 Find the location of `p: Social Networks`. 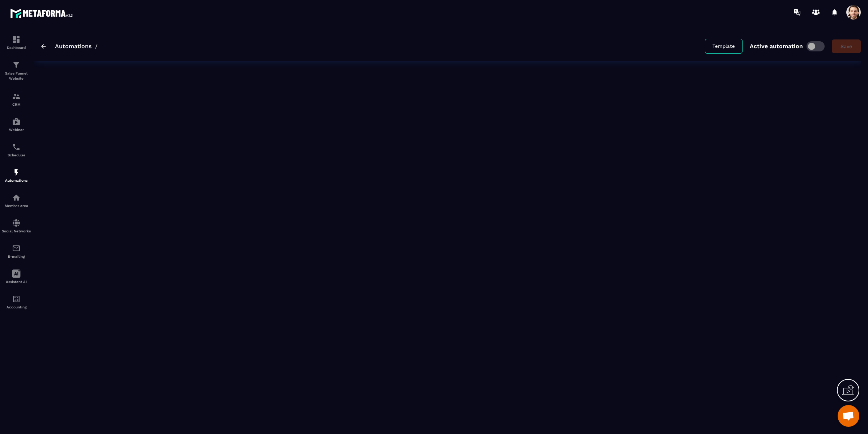

p: Social Networks is located at coordinates (16, 231).